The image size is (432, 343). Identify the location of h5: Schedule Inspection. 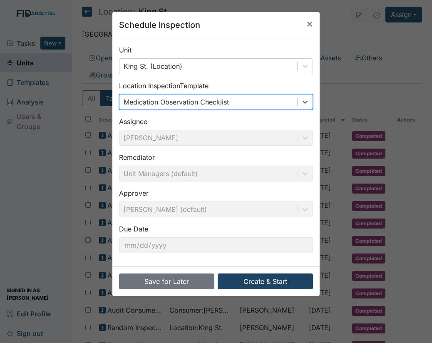
(159, 25).